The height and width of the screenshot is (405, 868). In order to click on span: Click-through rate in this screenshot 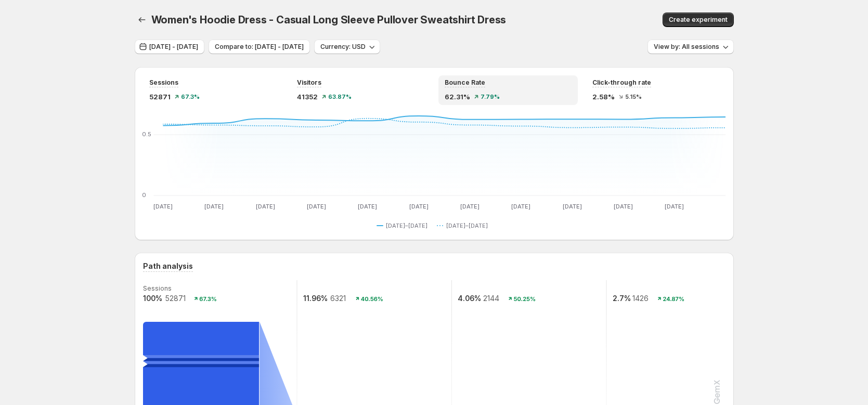, I will do `click(621, 83)`.